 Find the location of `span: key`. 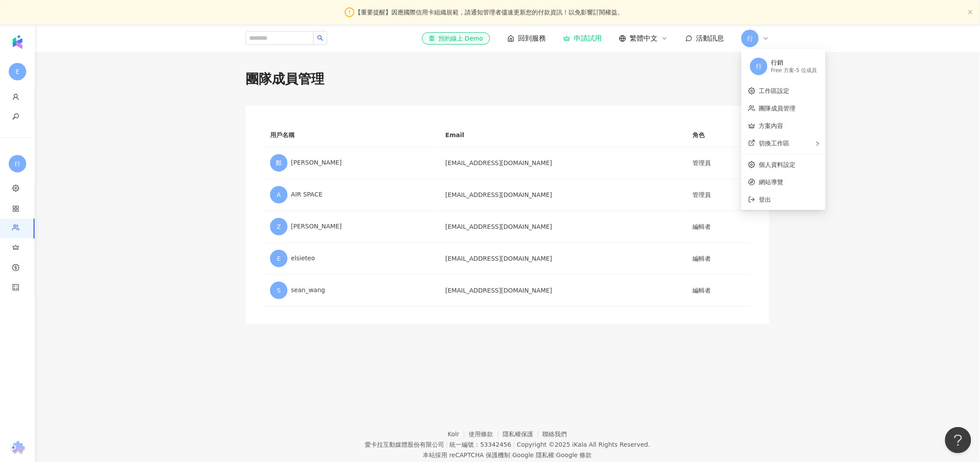

span: key is located at coordinates (16, 118).